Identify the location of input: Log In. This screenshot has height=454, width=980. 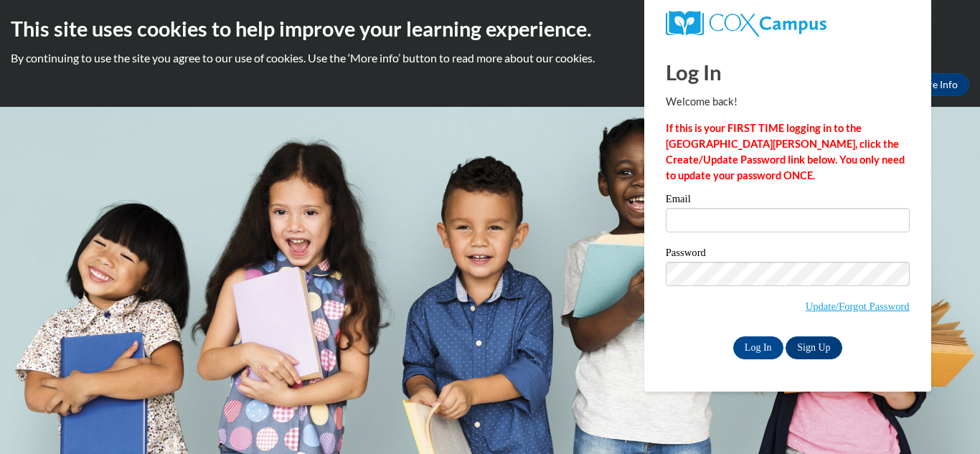
(758, 348).